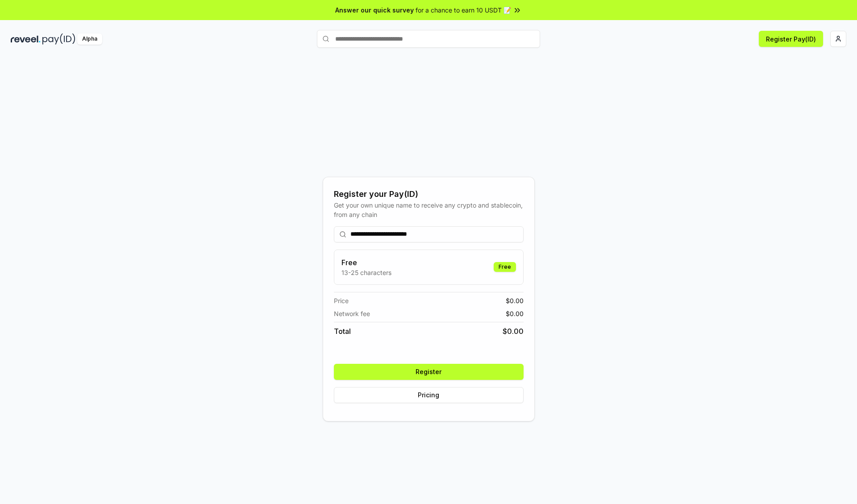  What do you see at coordinates (351, 313) in the screenshot?
I see `span: Network fee` at bounding box center [351, 313].